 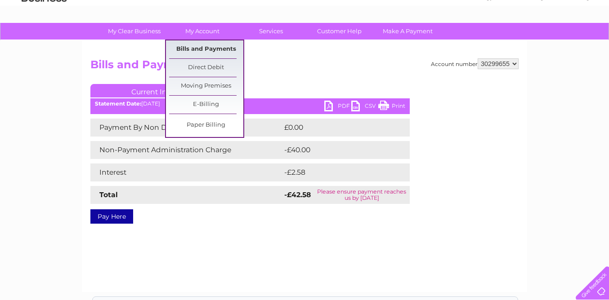 What do you see at coordinates (560, 41) in the screenshot?
I see `a: Contact` at bounding box center [560, 41].